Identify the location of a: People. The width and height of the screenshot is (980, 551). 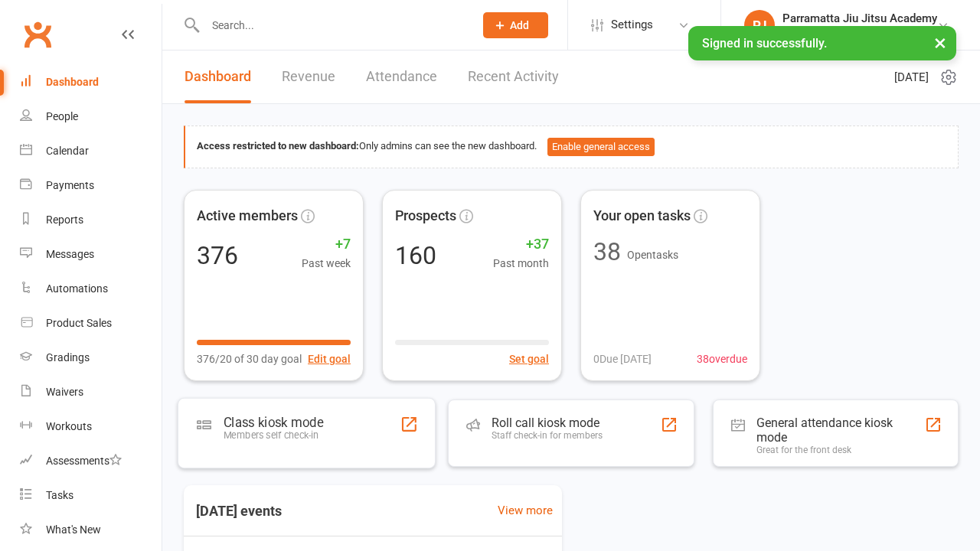
(90, 116).